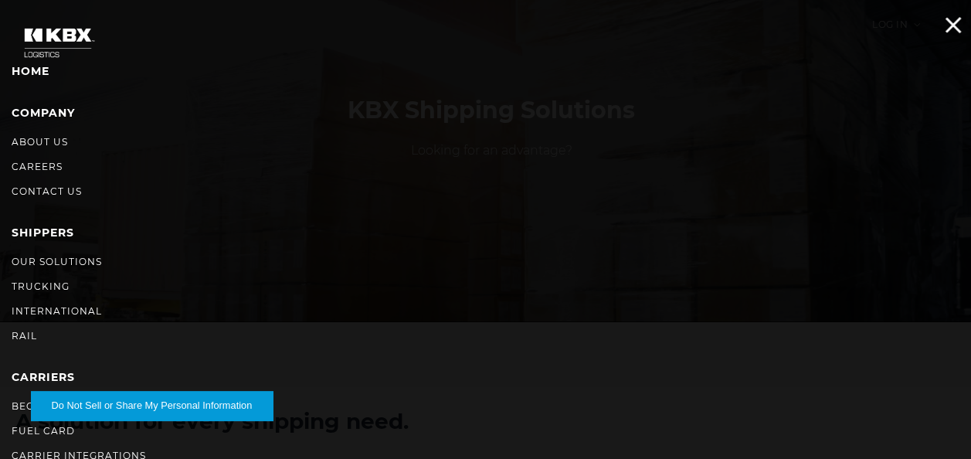  What do you see at coordinates (43, 233) in the screenshot?
I see `a: SHIPPERS` at bounding box center [43, 233].